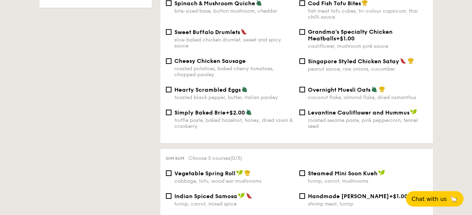 The height and width of the screenshot is (215, 472). Describe the element at coordinates (207, 32) in the screenshot. I see `span: Sweet Buffalo Drumlets` at that location.